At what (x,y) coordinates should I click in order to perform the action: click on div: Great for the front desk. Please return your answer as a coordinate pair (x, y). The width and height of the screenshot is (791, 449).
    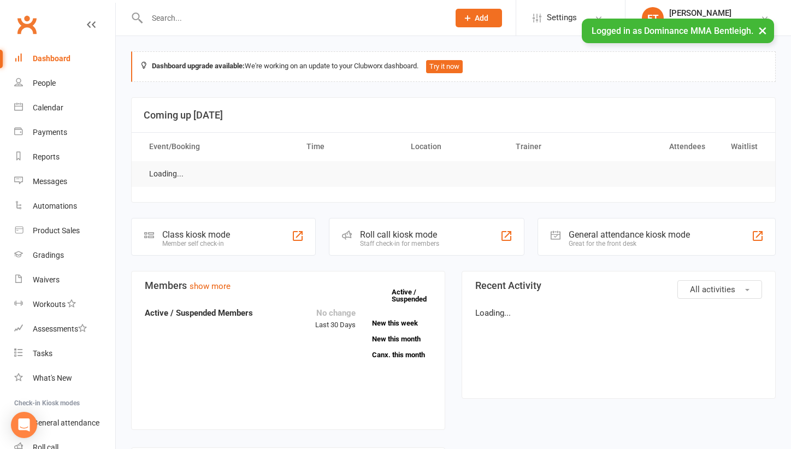
    Looking at the image, I should click on (629, 244).